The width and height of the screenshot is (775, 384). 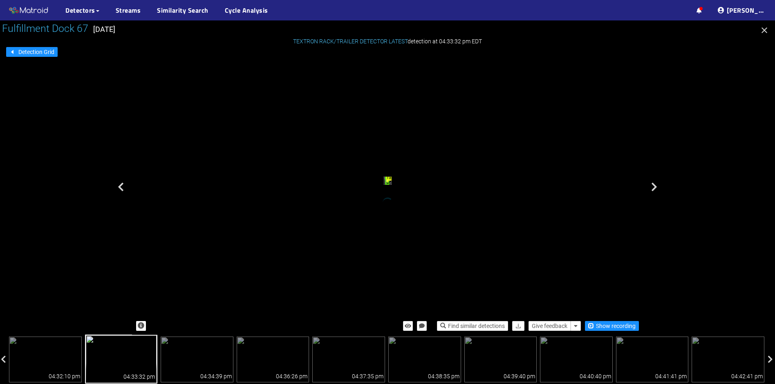 What do you see at coordinates (246, 10) in the screenshot?
I see `a: Cycle Analysis` at bounding box center [246, 10].